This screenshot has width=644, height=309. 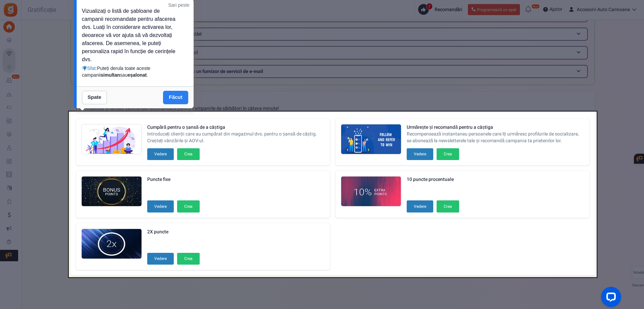 I want to click on a: Sari peste, so click(x=179, y=5).